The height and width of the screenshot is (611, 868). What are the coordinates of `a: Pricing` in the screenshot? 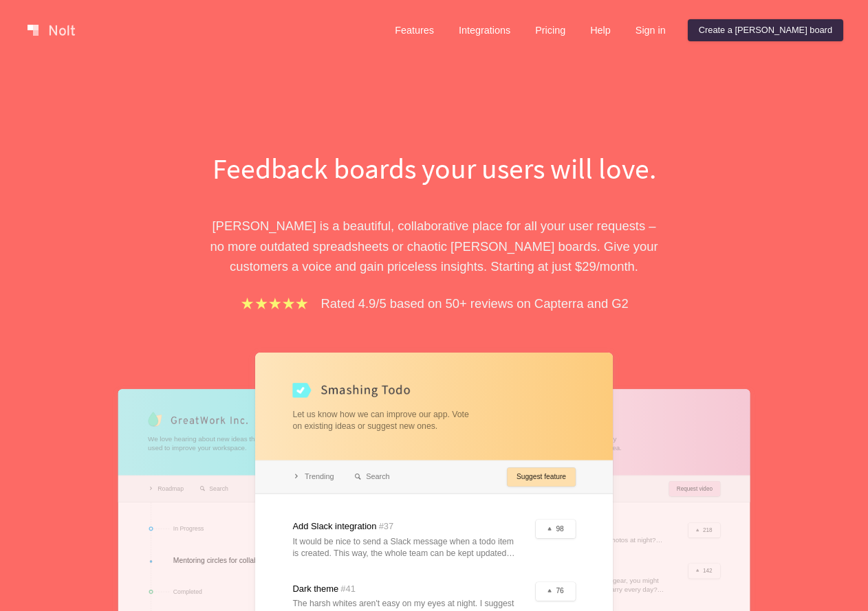 It's located at (550, 30).